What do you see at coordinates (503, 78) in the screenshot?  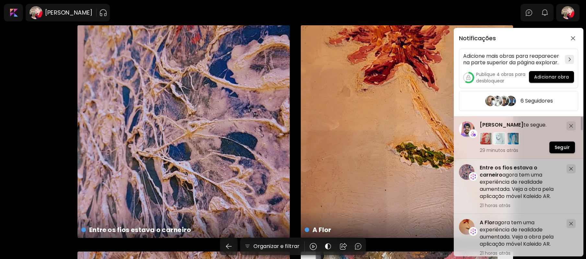 I see `h5: Publique 4 obras para desbloquear` at bounding box center [503, 78].